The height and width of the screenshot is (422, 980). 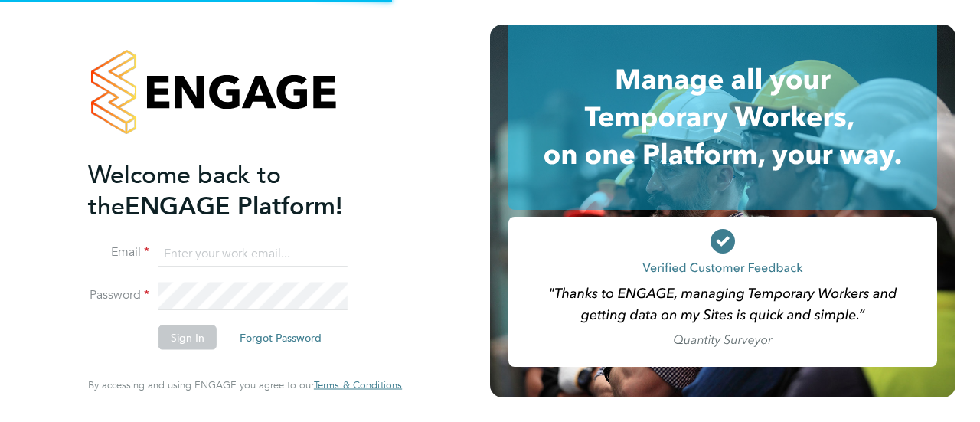 I want to click on a: Terms & Conditions, so click(x=358, y=385).